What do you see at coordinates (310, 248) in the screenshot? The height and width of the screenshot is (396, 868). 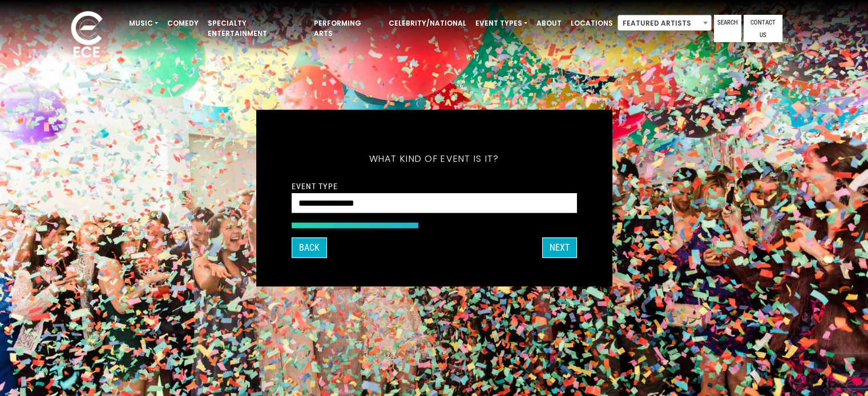 I see `button: Back` at bounding box center [310, 248].